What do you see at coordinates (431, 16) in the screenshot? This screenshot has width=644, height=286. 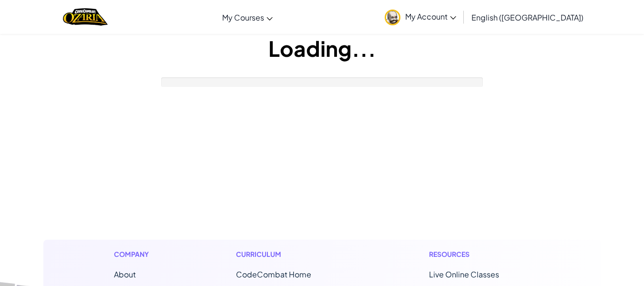 I see `span: My Account` at bounding box center [431, 16].